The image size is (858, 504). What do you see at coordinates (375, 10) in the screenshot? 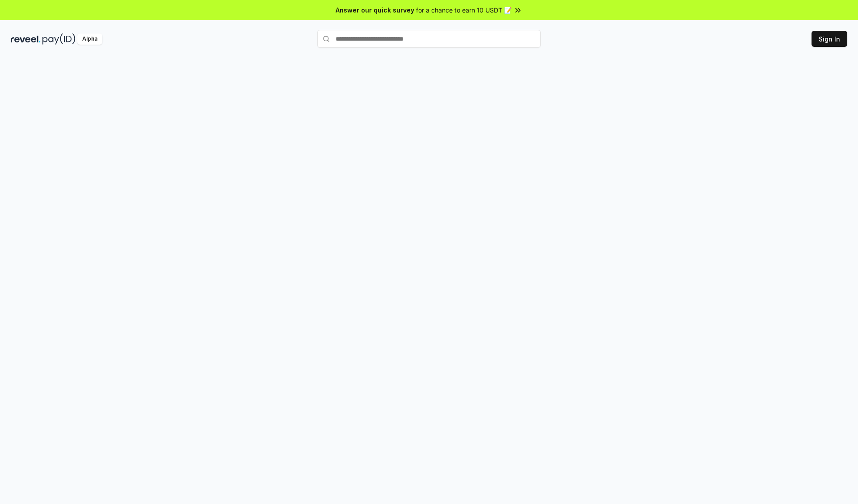
I see `span: Answer our quick survey` at bounding box center [375, 10].